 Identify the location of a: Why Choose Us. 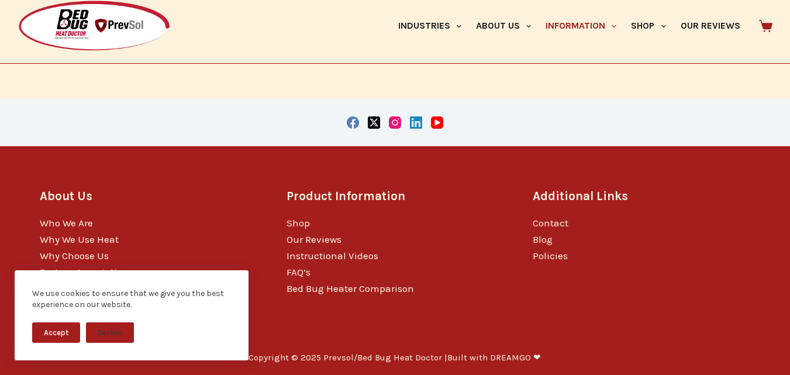
(74, 255).